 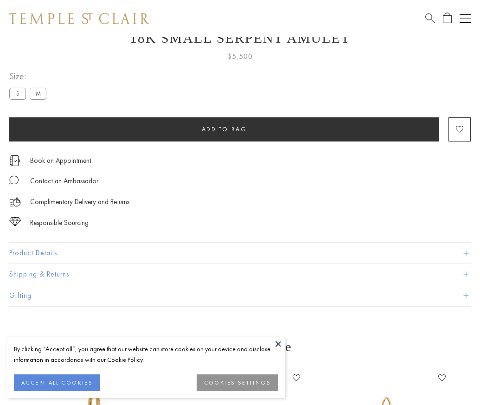 What do you see at coordinates (15, 222) in the screenshot?
I see `img: icon_sourcing.svg` at bounding box center [15, 222].